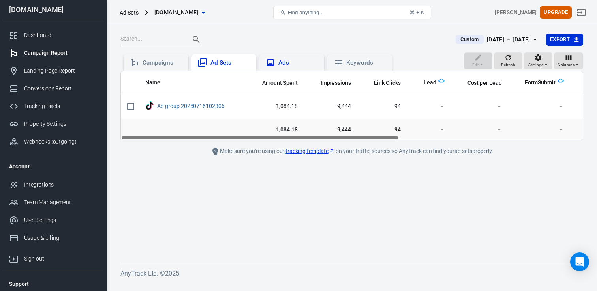 The width and height of the screenshot is (597, 291). What do you see at coordinates (516, 12) in the screenshot?
I see `div: Account id: xVveC26S` at bounding box center [516, 12].